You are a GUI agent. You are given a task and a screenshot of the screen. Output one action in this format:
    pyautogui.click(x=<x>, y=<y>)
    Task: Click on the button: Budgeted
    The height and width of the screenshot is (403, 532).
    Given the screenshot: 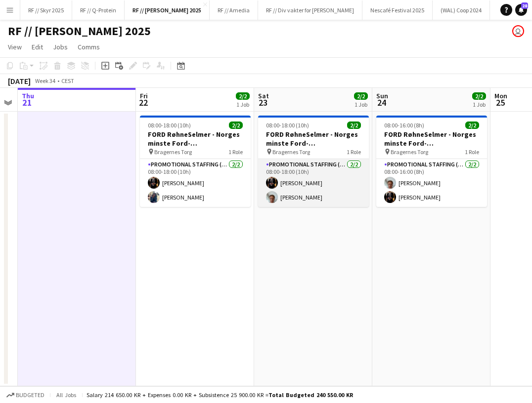 What is the action you would take?
    pyautogui.click(x=25, y=395)
    